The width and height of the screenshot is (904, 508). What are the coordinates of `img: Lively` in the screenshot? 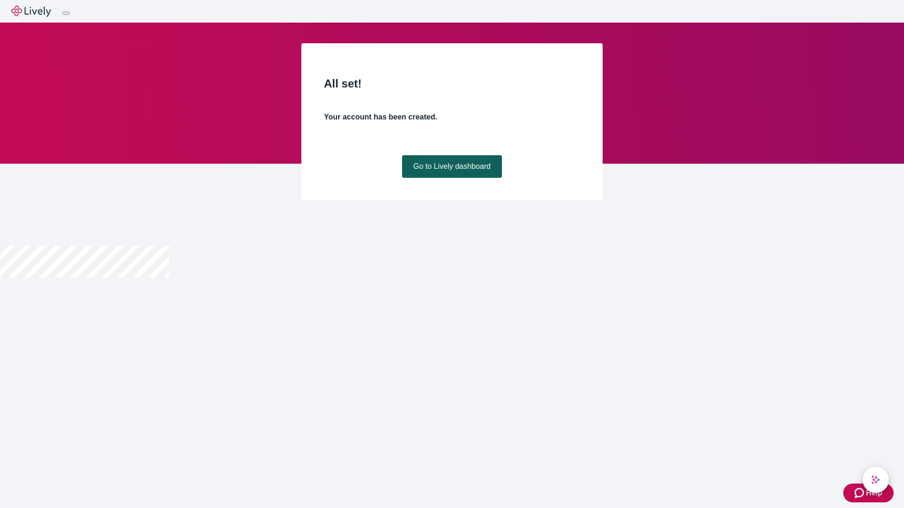 It's located at (31, 11).